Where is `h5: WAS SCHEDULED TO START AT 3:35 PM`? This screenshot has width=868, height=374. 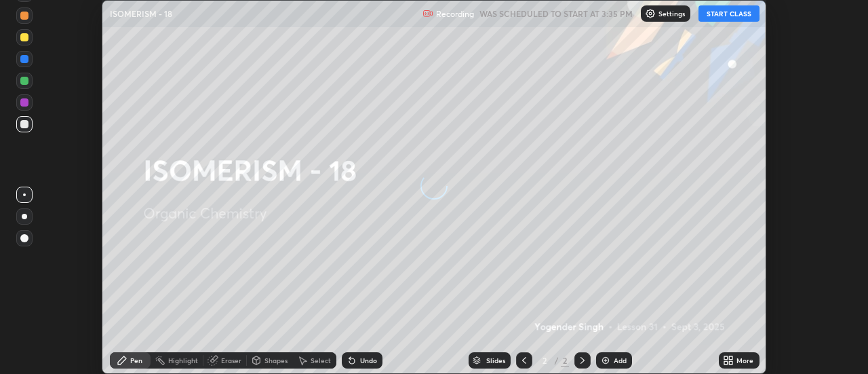
h5: WAS SCHEDULED TO START AT 3:35 PM is located at coordinates (556, 14).